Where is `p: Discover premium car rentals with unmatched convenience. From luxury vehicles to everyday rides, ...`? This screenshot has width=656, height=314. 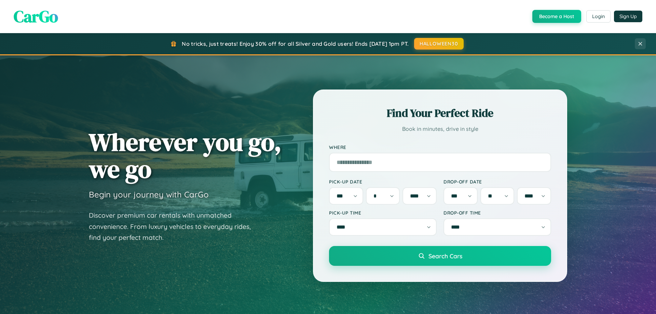
p: Discover premium car rentals with unmatched convenience. From luxury vehicles to everyday rides, ... is located at coordinates (174, 227).